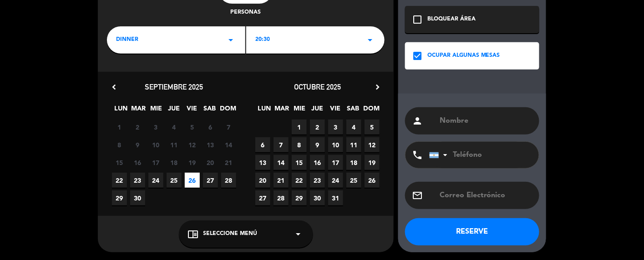  What do you see at coordinates (486, 196) in the screenshot?
I see `input: Correo Electrónico` at bounding box center [486, 196].